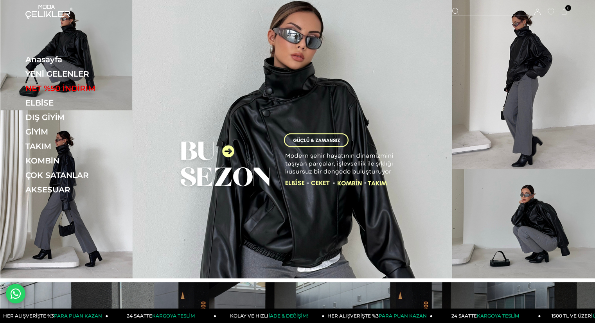  I want to click on a: ELBİSE, so click(79, 103).